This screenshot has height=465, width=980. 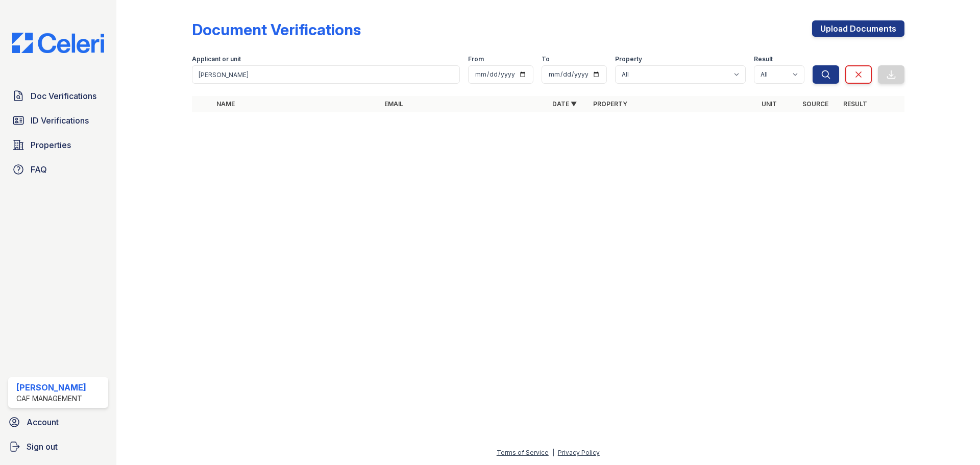 What do you see at coordinates (39, 170) in the screenshot?
I see `span: FAQ` at bounding box center [39, 170].